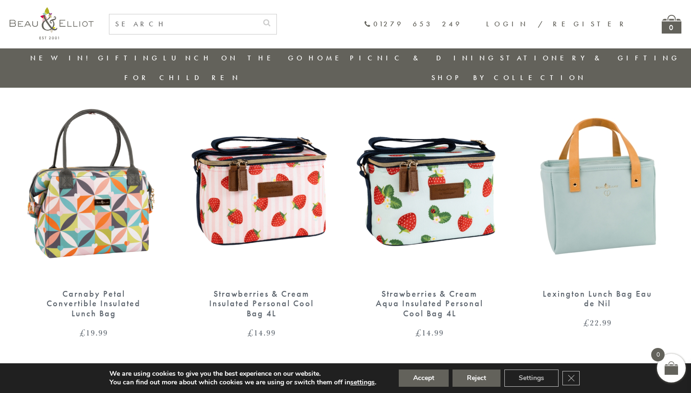  Describe the element at coordinates (94, 333) in the screenshot. I see `bdi: 19.99` at that location.